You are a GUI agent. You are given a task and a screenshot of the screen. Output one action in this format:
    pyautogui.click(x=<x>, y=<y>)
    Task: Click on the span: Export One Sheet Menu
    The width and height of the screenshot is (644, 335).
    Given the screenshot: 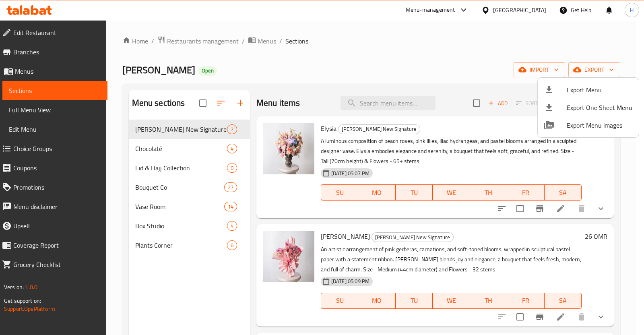 What is the action you would take?
    pyautogui.click(x=599, y=107)
    